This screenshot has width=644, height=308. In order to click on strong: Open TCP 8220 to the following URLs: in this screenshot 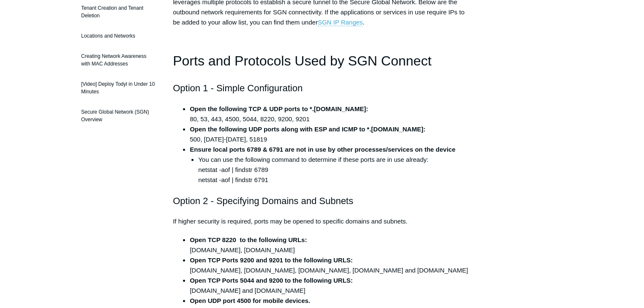, I will do `click(248, 240)`.